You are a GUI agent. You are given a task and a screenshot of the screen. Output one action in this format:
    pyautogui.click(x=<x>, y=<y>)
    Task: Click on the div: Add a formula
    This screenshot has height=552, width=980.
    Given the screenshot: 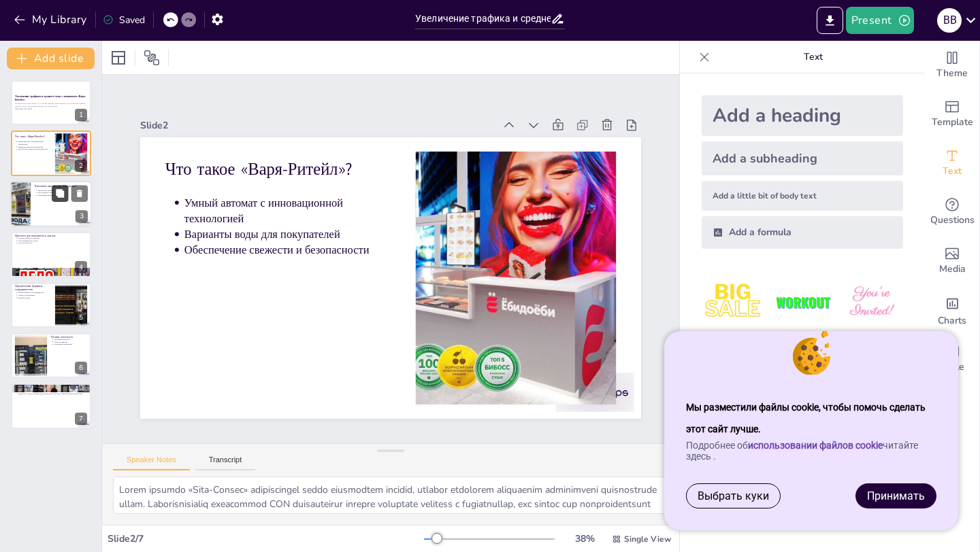 What is the action you would take?
    pyautogui.click(x=802, y=233)
    